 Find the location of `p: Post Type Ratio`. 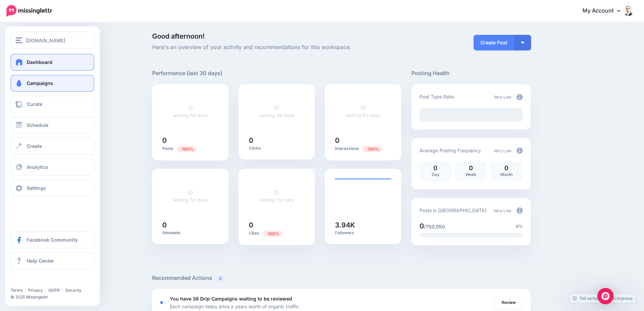

p: Post Type Ratio is located at coordinates (437, 96).